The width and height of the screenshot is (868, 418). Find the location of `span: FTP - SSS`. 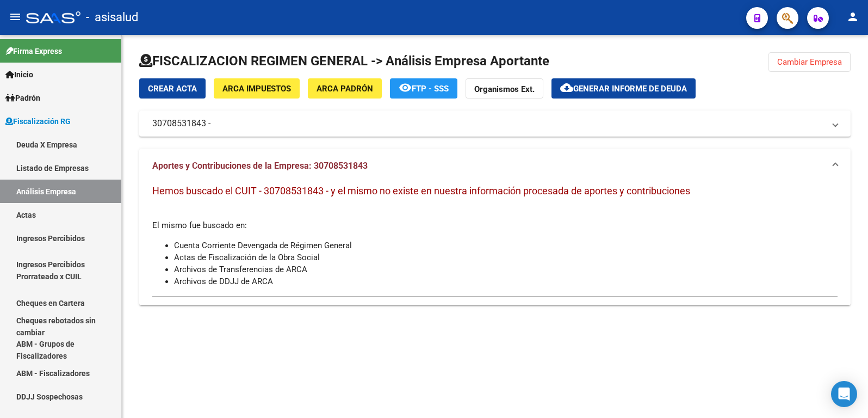

span: FTP - SSS is located at coordinates (430, 88).